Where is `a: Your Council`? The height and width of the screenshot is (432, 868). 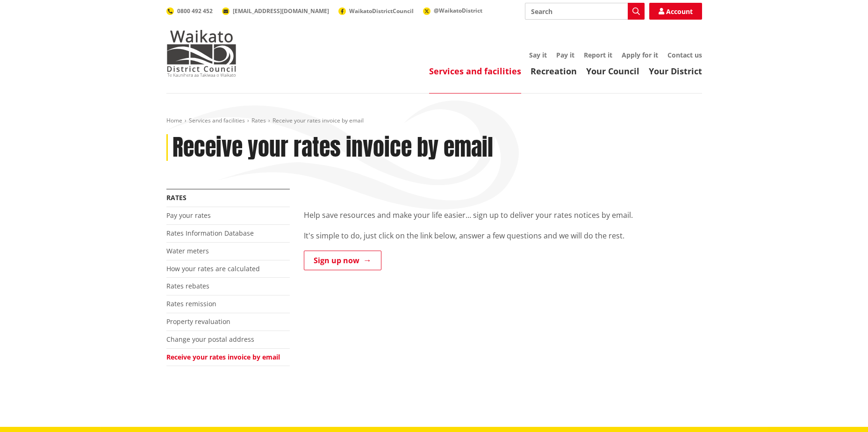 a: Your Council is located at coordinates (613, 71).